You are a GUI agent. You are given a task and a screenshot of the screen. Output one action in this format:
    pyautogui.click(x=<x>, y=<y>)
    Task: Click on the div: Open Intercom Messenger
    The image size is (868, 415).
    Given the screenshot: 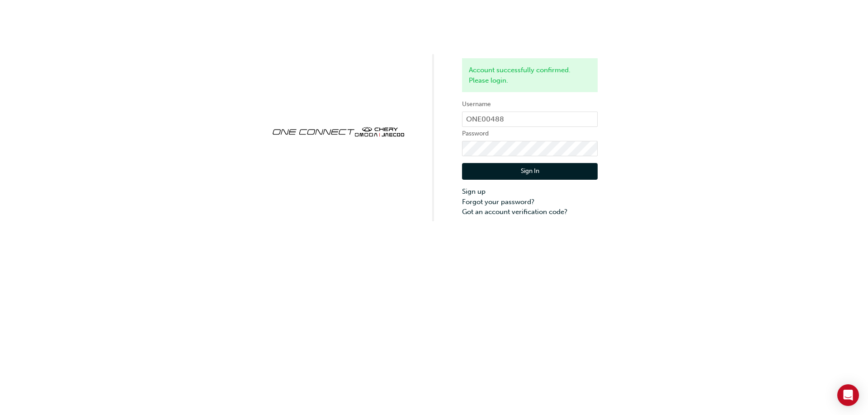 What is the action you would take?
    pyautogui.click(x=848, y=396)
    